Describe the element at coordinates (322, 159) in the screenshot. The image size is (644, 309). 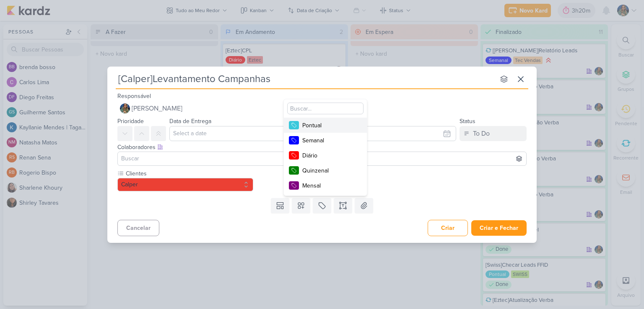
I see `input: Buscar` at that location.